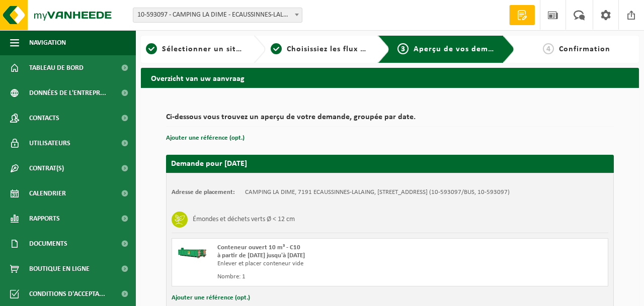  Describe the element at coordinates (48, 244) in the screenshot. I see `span: Documents` at that location.